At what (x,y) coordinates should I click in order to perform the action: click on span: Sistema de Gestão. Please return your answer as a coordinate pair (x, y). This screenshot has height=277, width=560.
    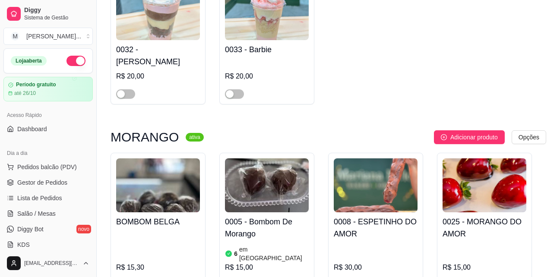
    Looking at the image, I should click on (57, 18).